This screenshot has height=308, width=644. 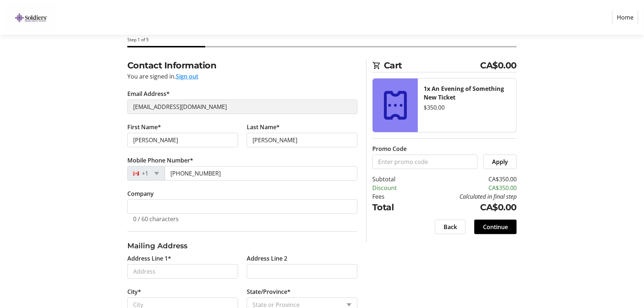 What do you see at coordinates (31, 17) in the screenshot?
I see `img: Orillia Soldiers' Memorial Hospital Foundation's Logo` at bounding box center [31, 17].